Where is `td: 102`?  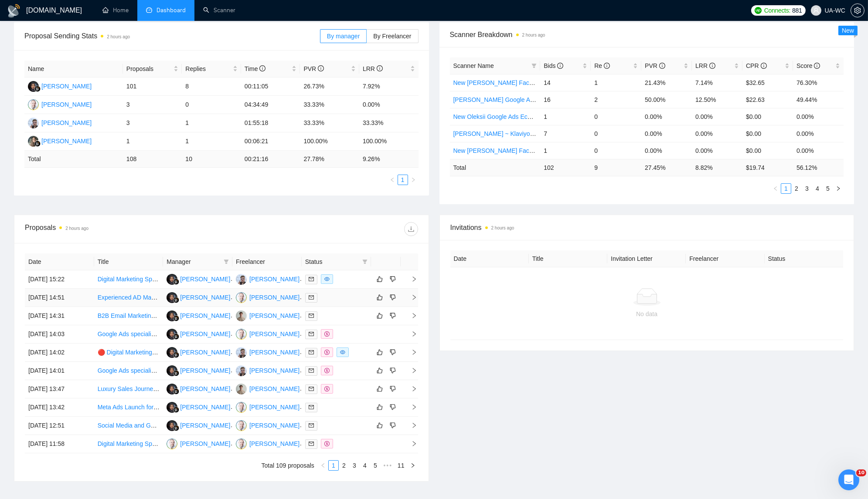 td: 102 is located at coordinates (566, 167).